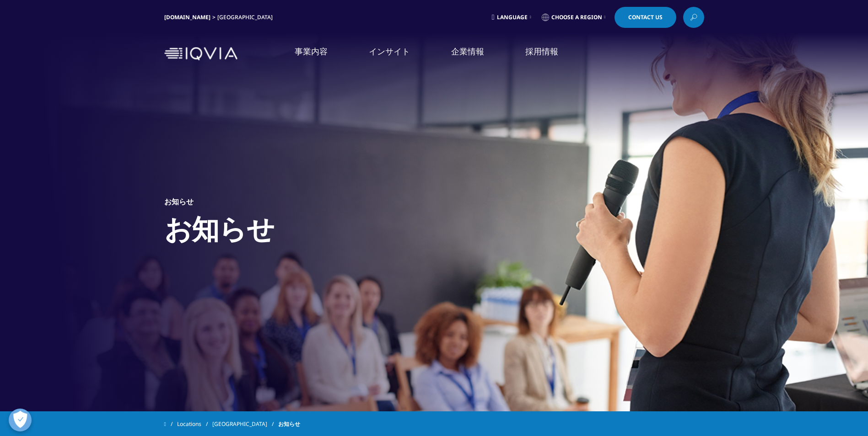  What do you see at coordinates (20, 420) in the screenshot?
I see `button: 優先設定センターを開く` at bounding box center [20, 420].